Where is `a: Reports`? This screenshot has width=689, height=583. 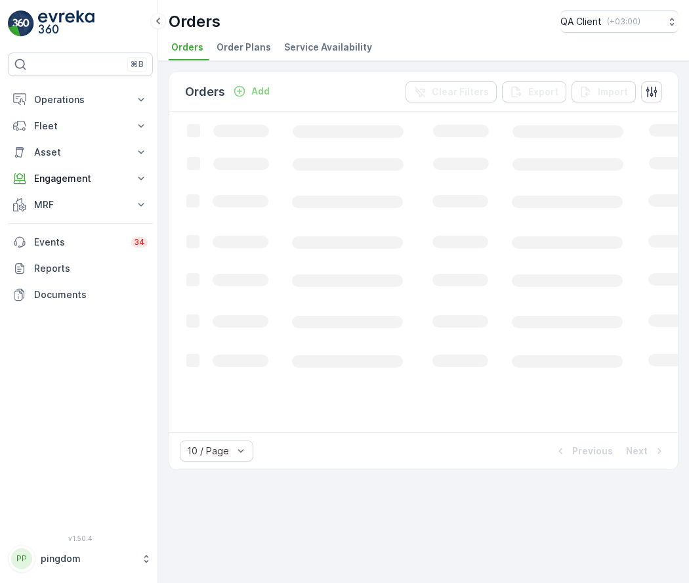
a: Reports is located at coordinates (80, 268).